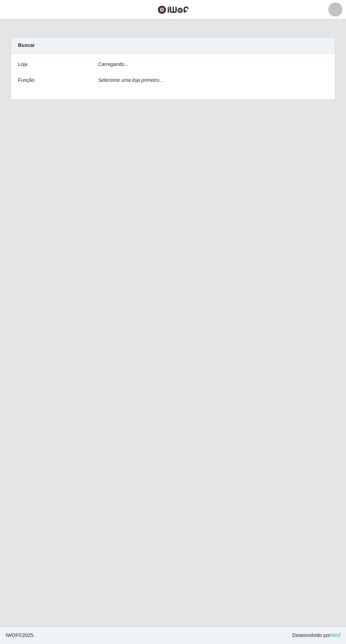 This screenshot has height=644, width=346. Describe the element at coordinates (336, 635) in the screenshot. I see `a: iWof` at that location.